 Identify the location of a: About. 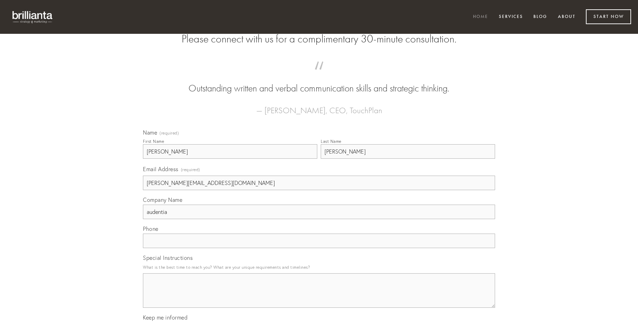
(566, 17).